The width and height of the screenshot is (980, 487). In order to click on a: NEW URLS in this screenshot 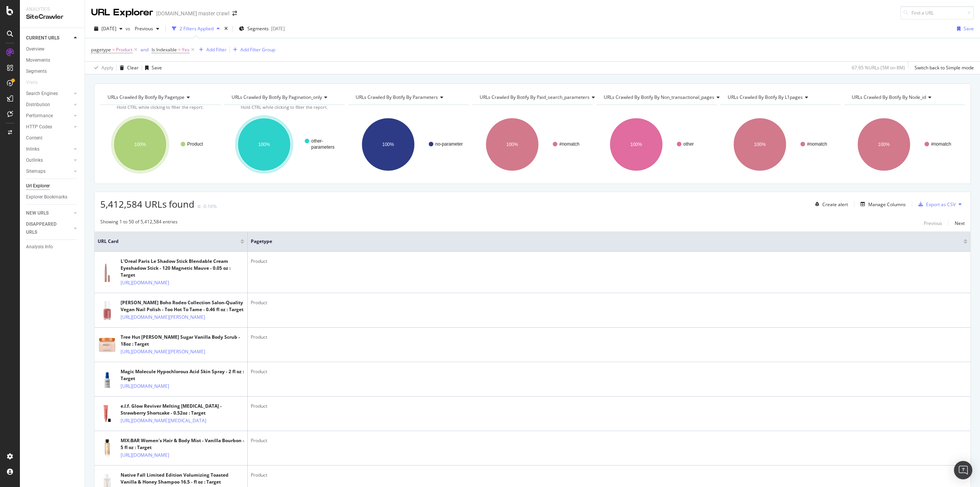, I will do `click(48, 213)`.